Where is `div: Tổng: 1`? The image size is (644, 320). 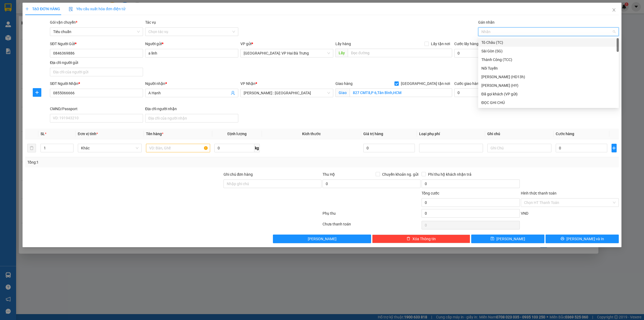 div: Tổng: 1 is located at coordinates (138, 162).